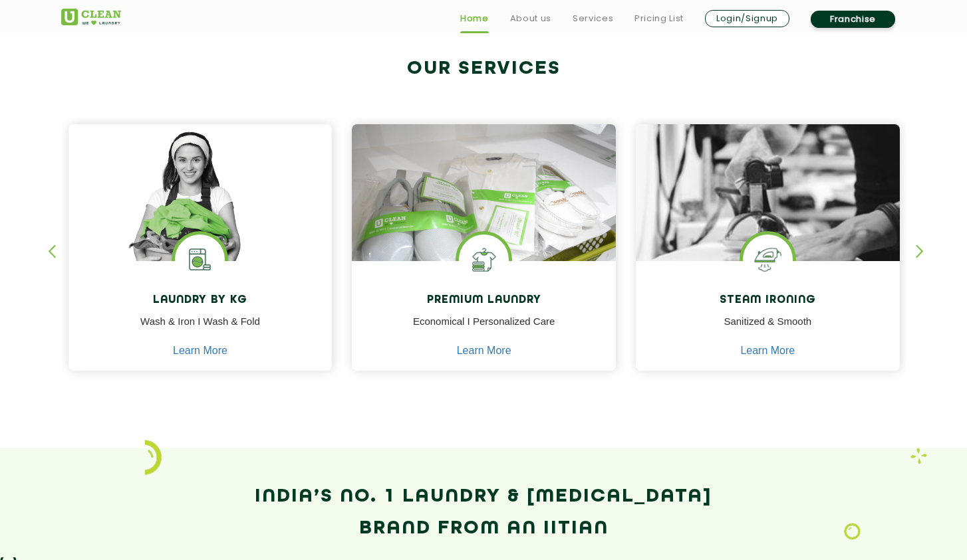 The height and width of the screenshot is (560, 967). What do you see at coordinates (200, 328) in the screenshot?
I see `p: Wash & Iron I Wash & Fold` at bounding box center [200, 328].